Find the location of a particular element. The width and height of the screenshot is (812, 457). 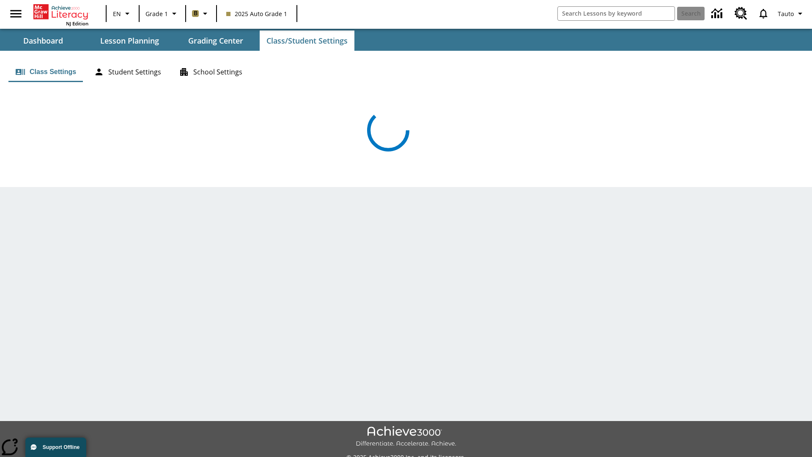

button: Dashboard is located at coordinates (43, 41).